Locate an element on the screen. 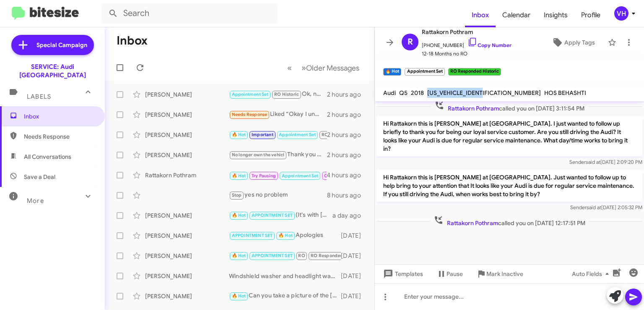 The height and width of the screenshot is (310, 644). button: Templates is located at coordinates (402, 274).